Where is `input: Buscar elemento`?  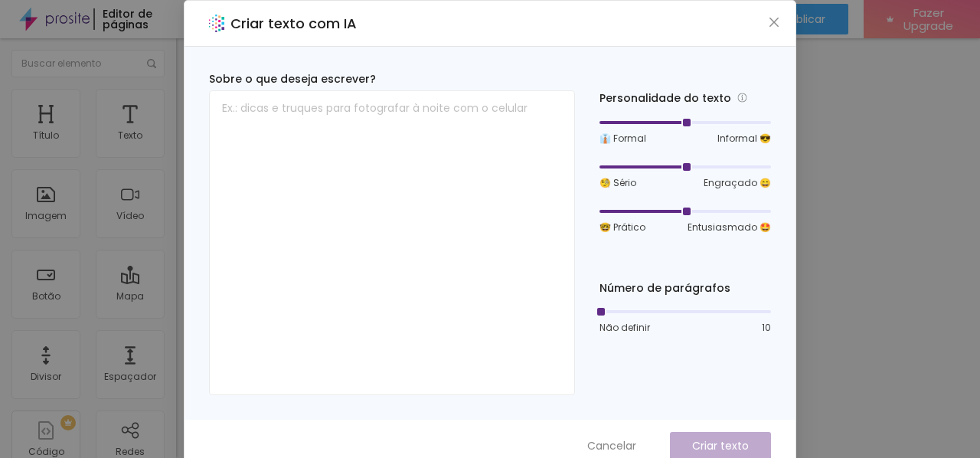
input: Buscar elemento is located at coordinates (88, 64).